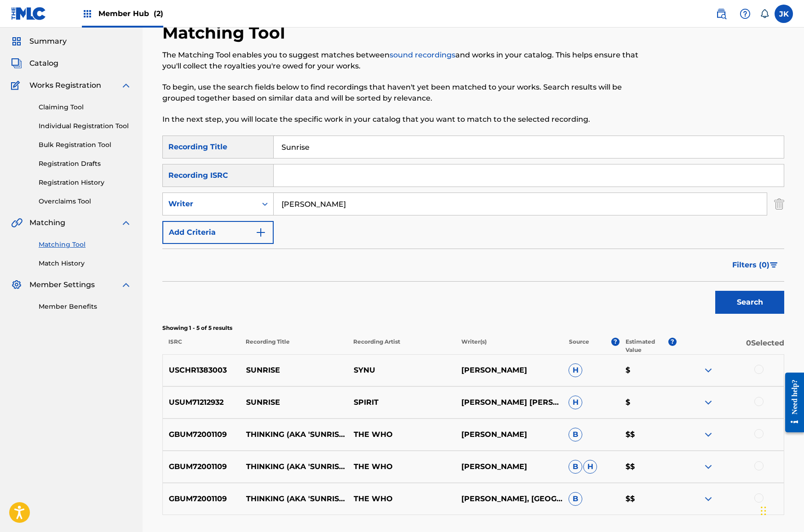 This screenshot has height=532, width=804. Describe the element at coordinates (85, 145) in the screenshot. I see `a: Bulk Registration Tool` at that location.